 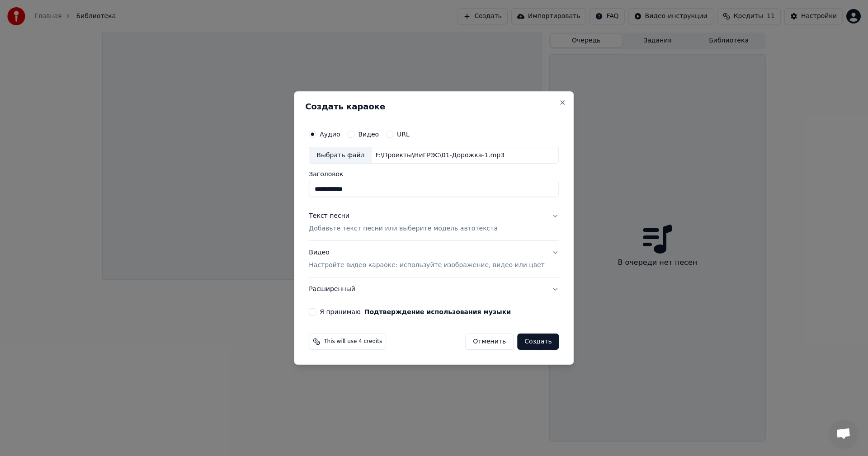 I want to click on button: Расширенный, so click(x=433, y=289).